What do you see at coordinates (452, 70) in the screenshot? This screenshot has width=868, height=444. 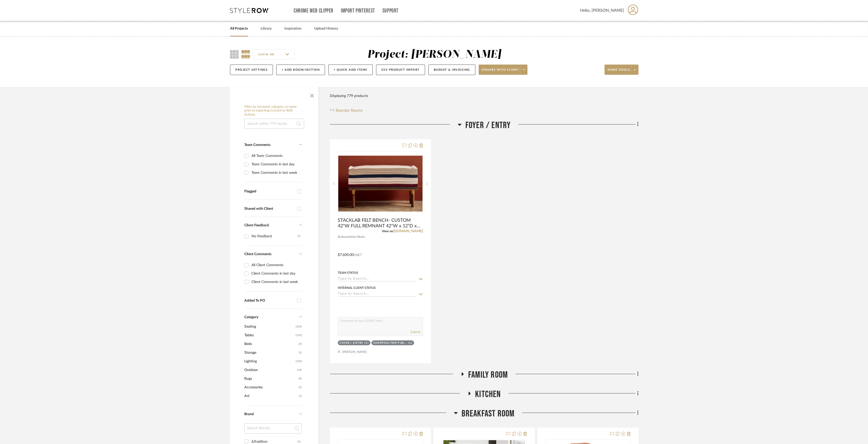 I see `button: Budget & Invoicing` at bounding box center [452, 70].